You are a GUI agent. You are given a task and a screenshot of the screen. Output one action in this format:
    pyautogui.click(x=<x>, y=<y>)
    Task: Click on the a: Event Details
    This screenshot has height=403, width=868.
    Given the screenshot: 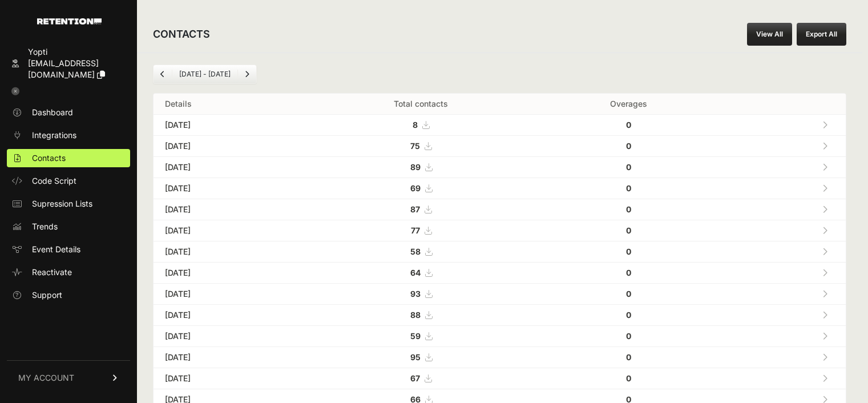 What is the action you would take?
    pyautogui.click(x=68, y=249)
    